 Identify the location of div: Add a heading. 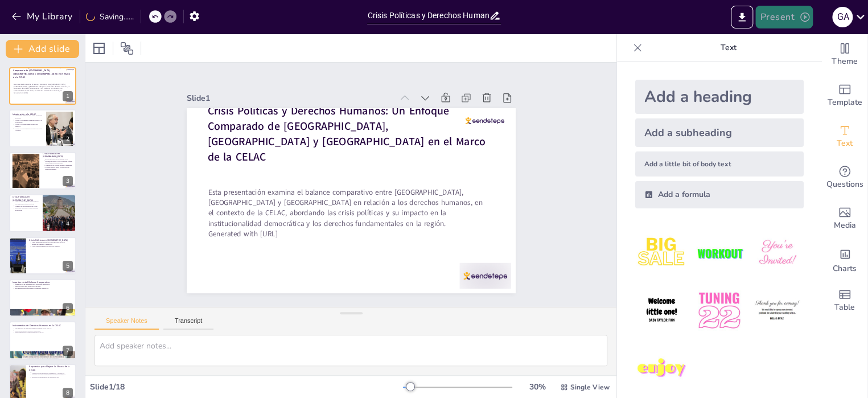
(720, 97).